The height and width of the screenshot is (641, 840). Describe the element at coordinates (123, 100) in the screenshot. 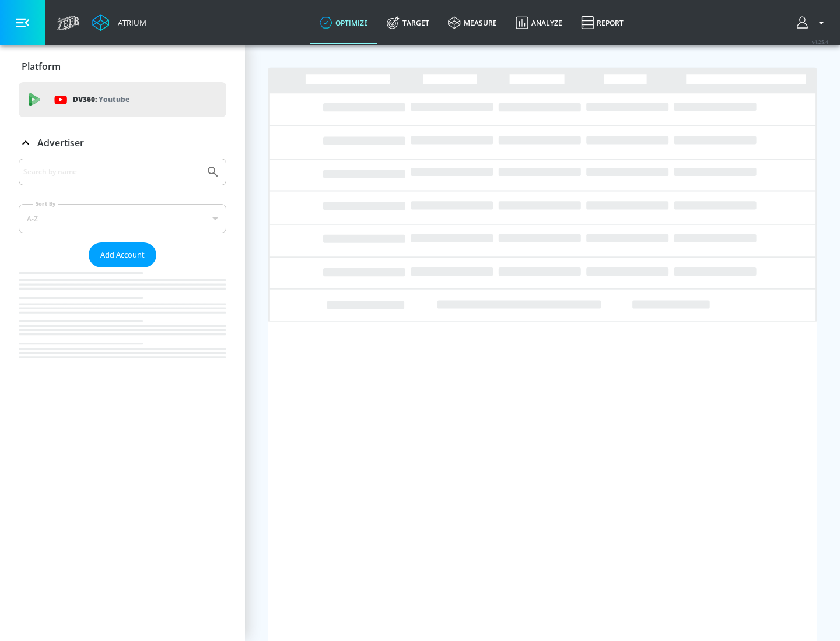

I see `div: DV360: Youtube` at that location.